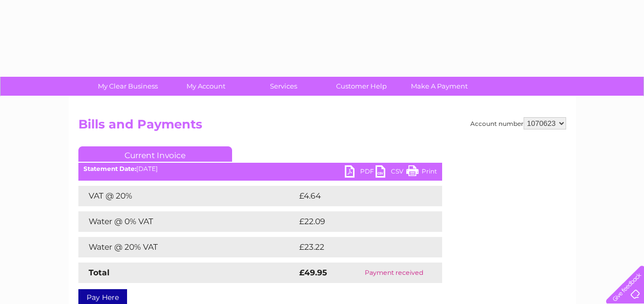 This screenshot has height=304, width=644. Describe the element at coordinates (322, 127) in the screenshot. I see `h2: Bills and Payments` at that location.